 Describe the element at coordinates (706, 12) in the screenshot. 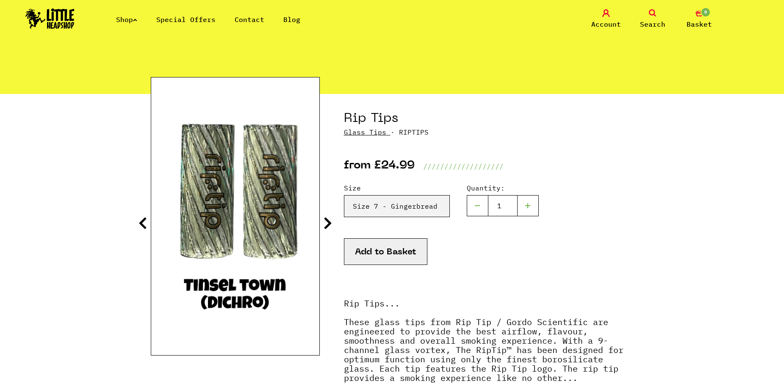

I see `span: 0` at that location.